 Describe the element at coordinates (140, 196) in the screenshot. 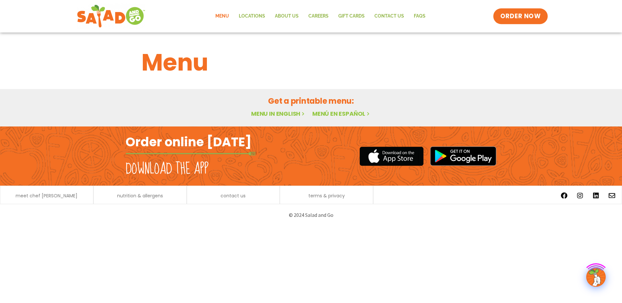

I see `a: nutrition & allergens` at that location.